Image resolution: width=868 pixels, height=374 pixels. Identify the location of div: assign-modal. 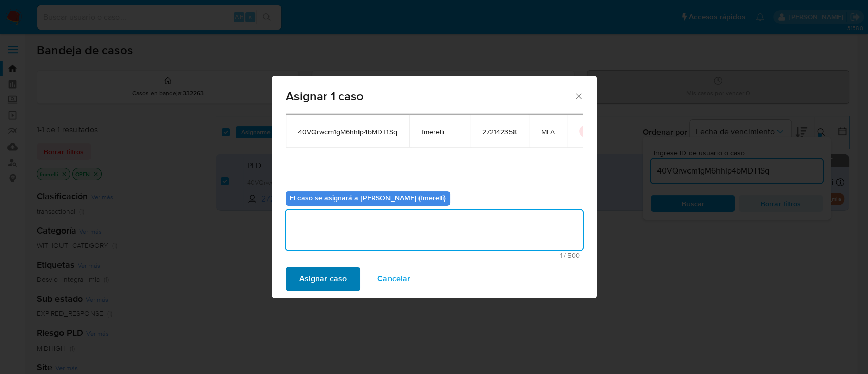
(434, 186).